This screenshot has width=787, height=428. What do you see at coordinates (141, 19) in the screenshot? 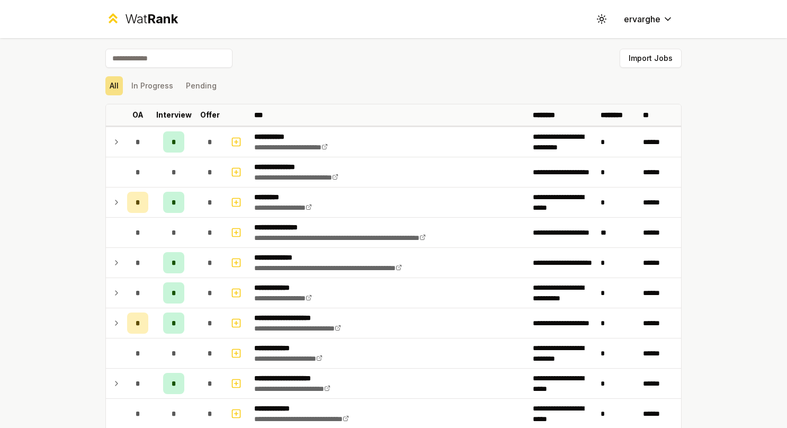
I see `a: WatRank` at bounding box center [141, 19].